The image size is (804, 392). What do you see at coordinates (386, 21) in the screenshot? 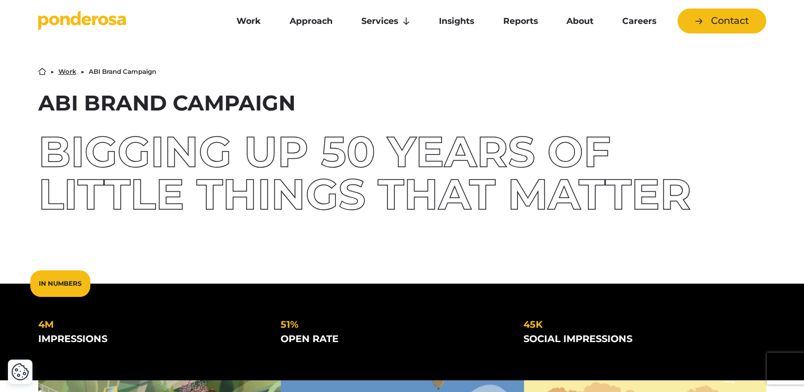
I see `a: Services` at bounding box center [386, 21].